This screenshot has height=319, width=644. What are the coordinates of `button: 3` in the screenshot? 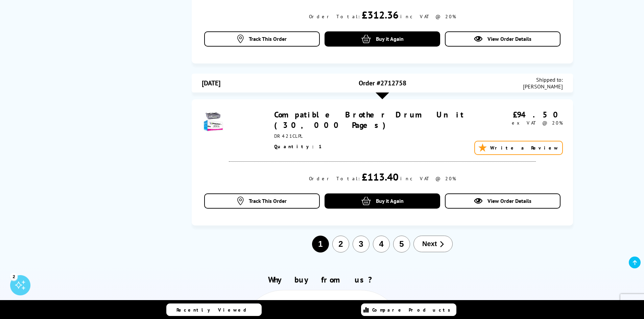 It's located at (361, 244).